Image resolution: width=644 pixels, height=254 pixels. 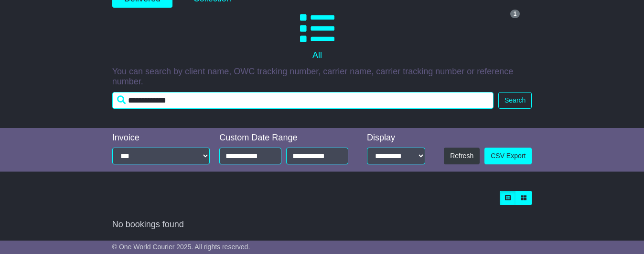 I want to click on p: You can search by client name, OWC tracking number, carrier name, carrier tracking number or refe..., so click(x=322, y=76).